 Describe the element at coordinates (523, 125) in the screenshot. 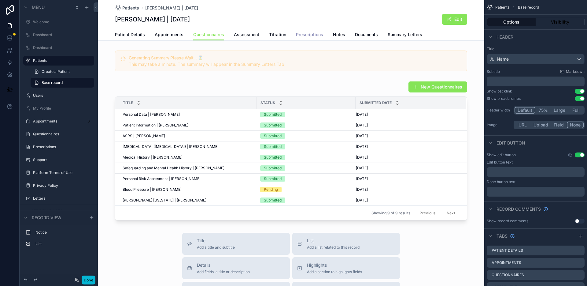

I see `button: URL` at that location.